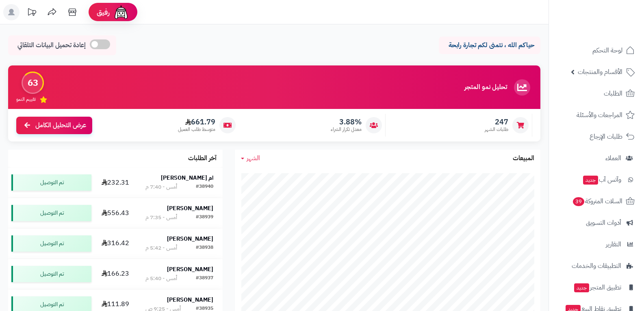  What do you see at coordinates (607, 50) in the screenshot?
I see `span: لوحة التحكم` at bounding box center [607, 50].